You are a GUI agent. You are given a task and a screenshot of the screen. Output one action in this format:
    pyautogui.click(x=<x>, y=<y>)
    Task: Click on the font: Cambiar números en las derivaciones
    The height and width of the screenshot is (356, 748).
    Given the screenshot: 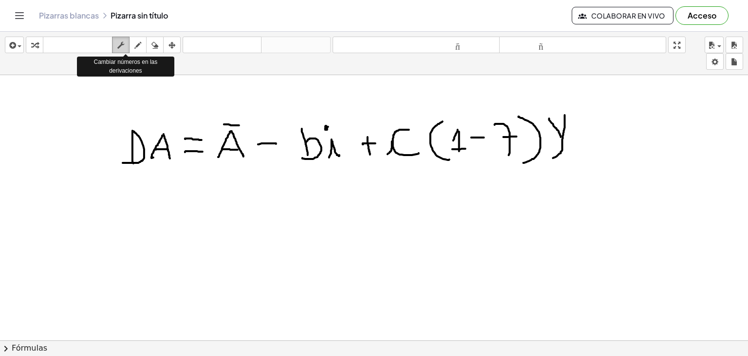 What is the action you would take?
    pyautogui.click(x=126, y=66)
    